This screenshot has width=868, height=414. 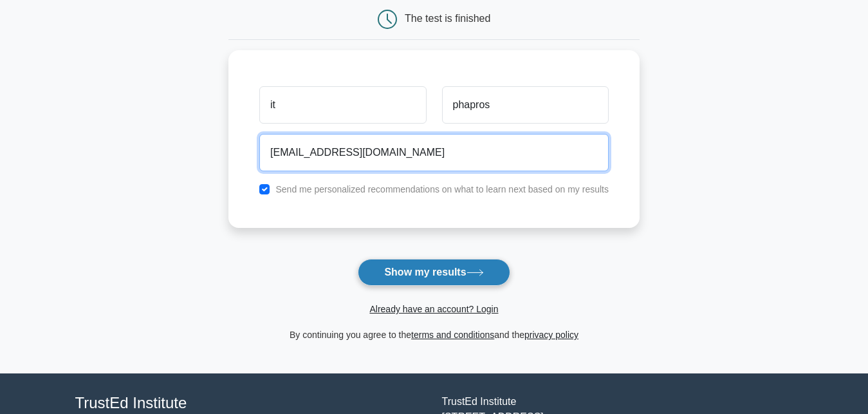 I want to click on button: Show my results, so click(x=434, y=272).